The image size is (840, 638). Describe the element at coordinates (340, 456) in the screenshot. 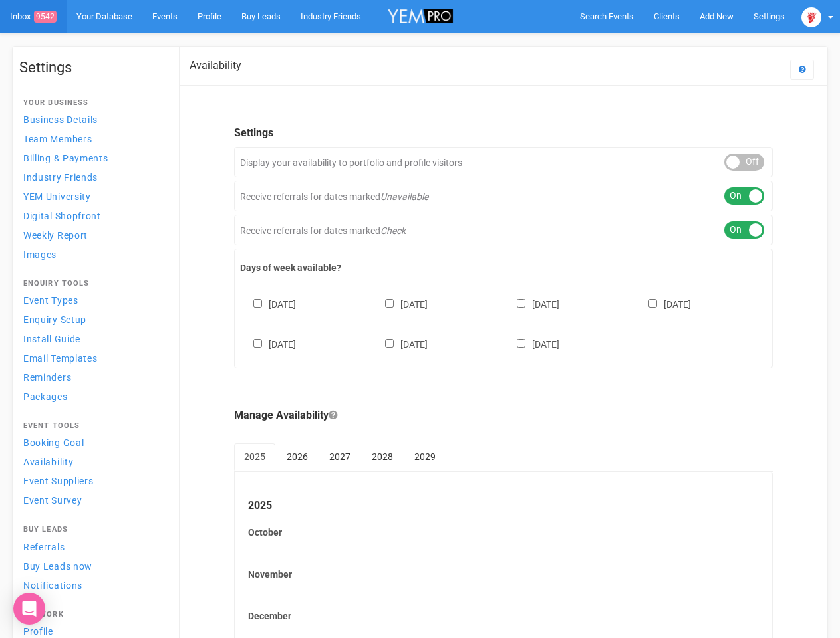

I see `a: 2027` at that location.